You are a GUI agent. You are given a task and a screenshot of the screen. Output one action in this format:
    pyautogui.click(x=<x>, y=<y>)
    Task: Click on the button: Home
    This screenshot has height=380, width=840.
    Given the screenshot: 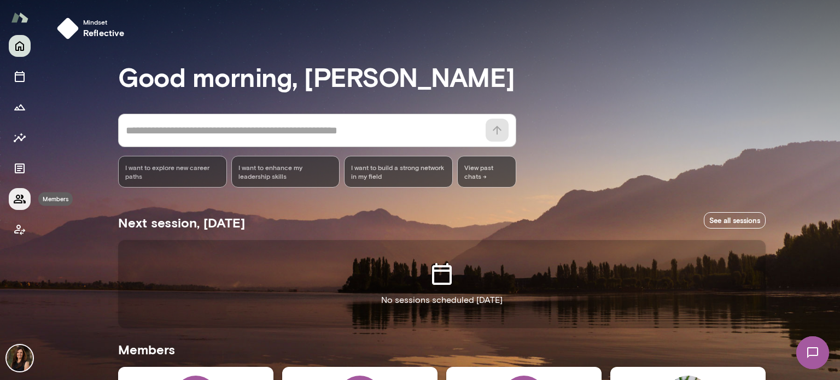 What is the action you would take?
    pyautogui.click(x=20, y=46)
    